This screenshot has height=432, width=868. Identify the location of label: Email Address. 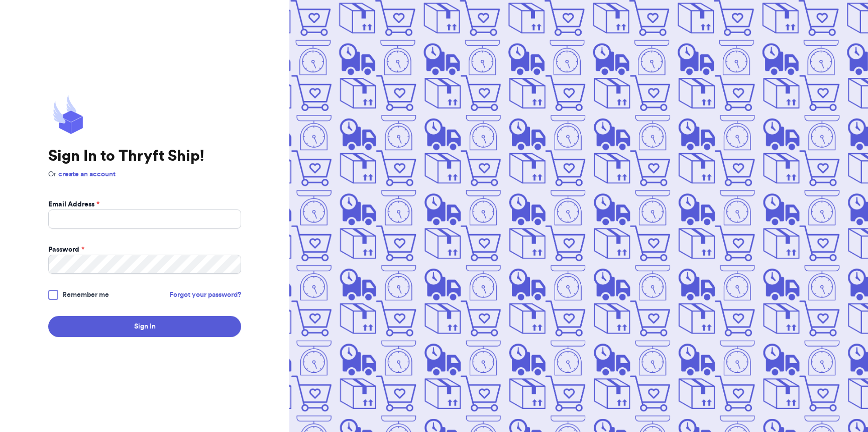
(74, 205).